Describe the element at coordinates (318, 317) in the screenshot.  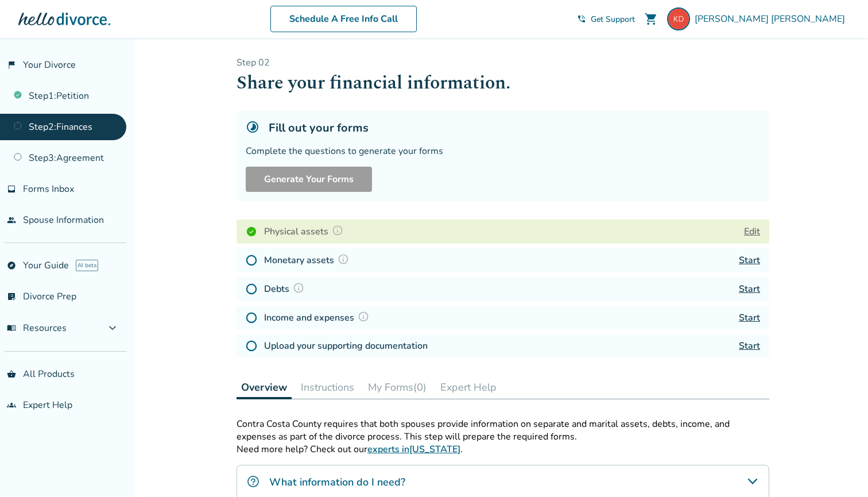
I see `h4: Income and expenses` at that location.